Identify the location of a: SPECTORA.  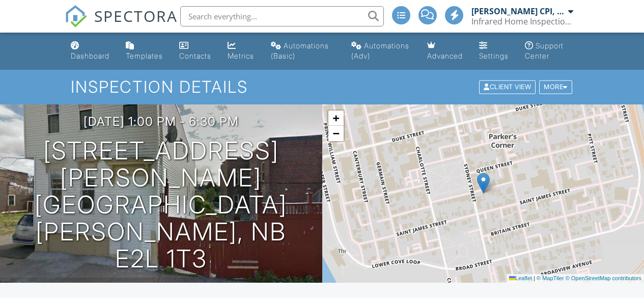
(121, 25).